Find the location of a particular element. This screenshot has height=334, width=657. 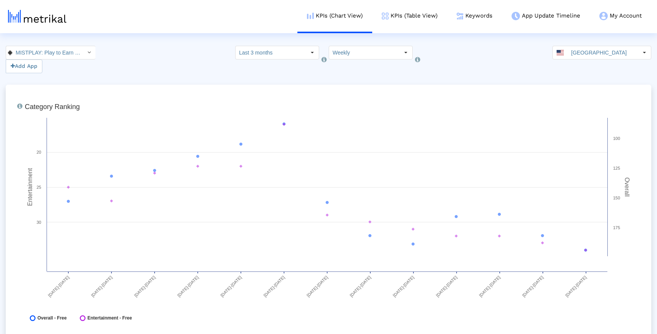

text: 100 is located at coordinates (617, 139).